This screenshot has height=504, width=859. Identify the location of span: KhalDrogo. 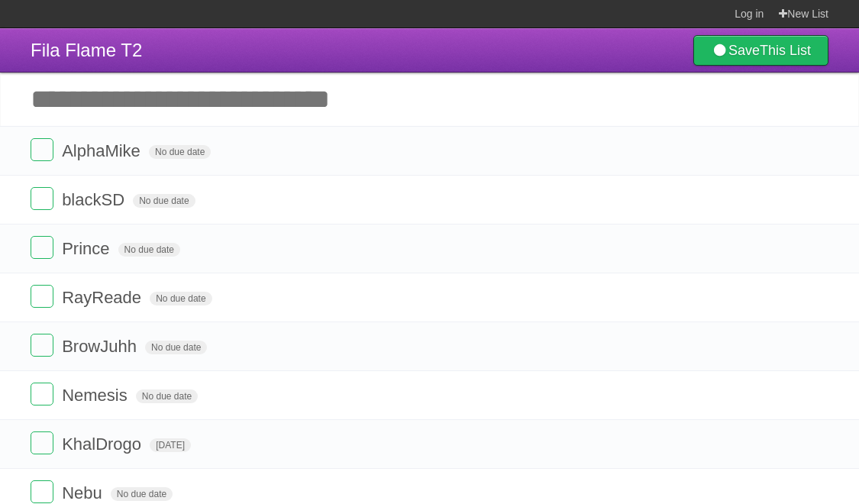
(103, 444).